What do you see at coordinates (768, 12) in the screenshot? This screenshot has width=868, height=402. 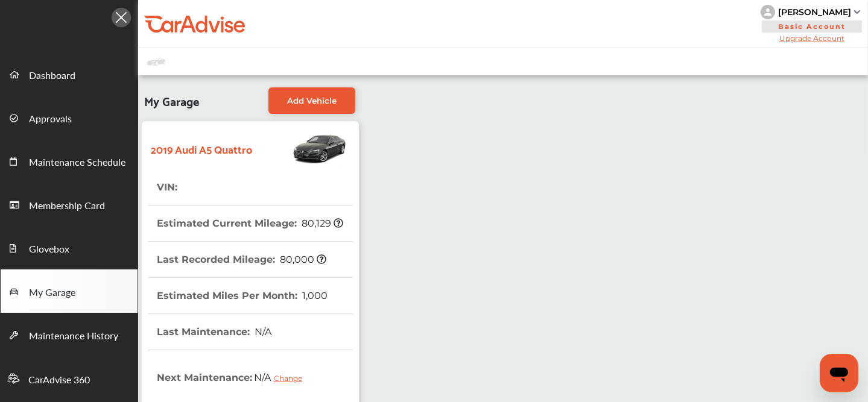 I see `img: knH8PDtVvWoAbQRylUukY18CTiRevjo20fAtgn5MLBQj4uumYvk2MzTtcAIzfGAtb1XOLVMAvhLuqoNAbL4reqehy0jehNKdM...` at bounding box center [768, 12].